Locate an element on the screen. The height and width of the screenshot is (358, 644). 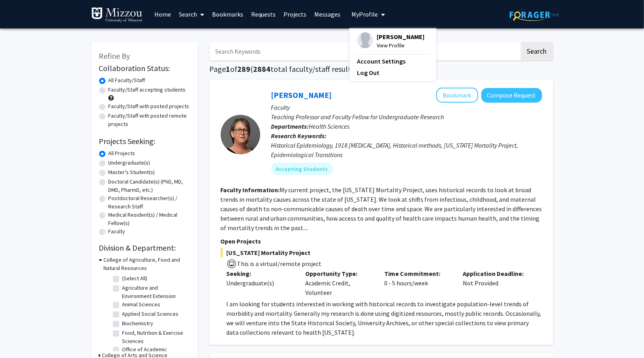
span: View Profile is located at coordinates (401, 45).